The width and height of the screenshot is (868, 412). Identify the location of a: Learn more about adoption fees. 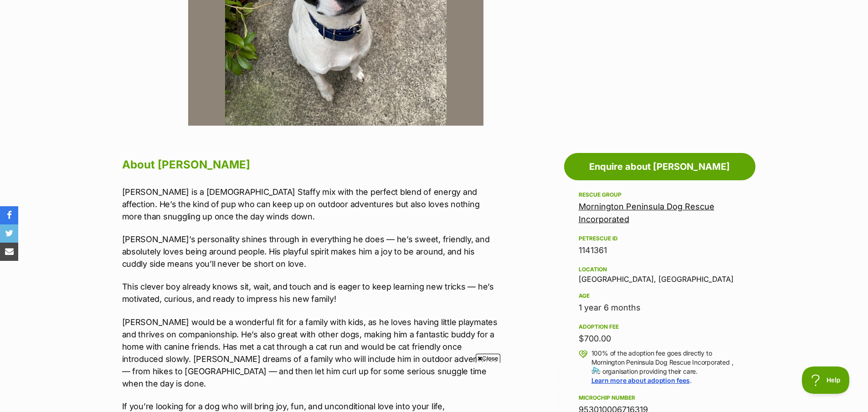
(640, 380).